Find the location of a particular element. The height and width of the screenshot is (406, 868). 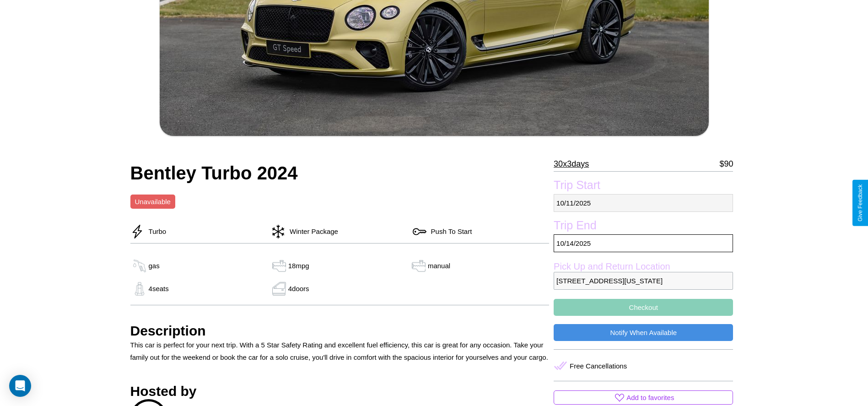

p: Winter Package is located at coordinates (312, 231).